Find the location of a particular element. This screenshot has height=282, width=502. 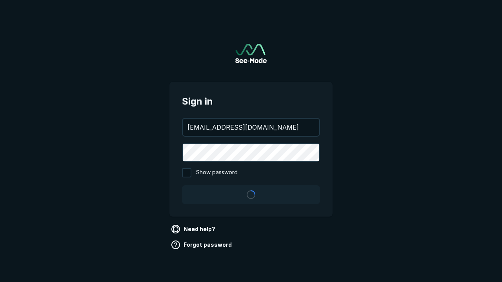

span: Show password is located at coordinates (217, 173).